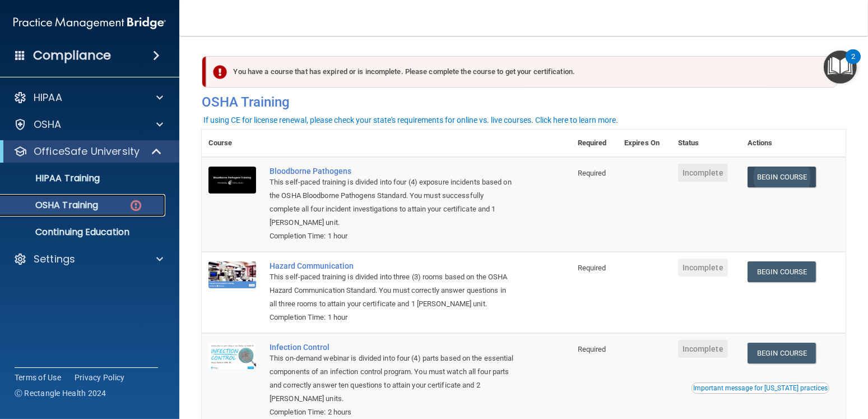 Image resolution: width=868 pixels, height=419 pixels. Describe the element at coordinates (72, 55) in the screenshot. I see `h4: Compliance` at that location.